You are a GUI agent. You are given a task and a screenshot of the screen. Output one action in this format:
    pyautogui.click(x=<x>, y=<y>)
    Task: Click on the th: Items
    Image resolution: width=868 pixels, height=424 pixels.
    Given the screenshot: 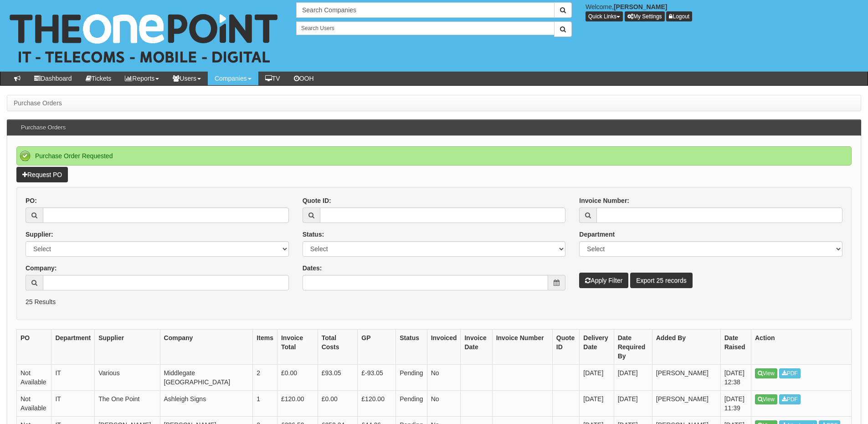 What is the action you would take?
    pyautogui.click(x=265, y=347)
    